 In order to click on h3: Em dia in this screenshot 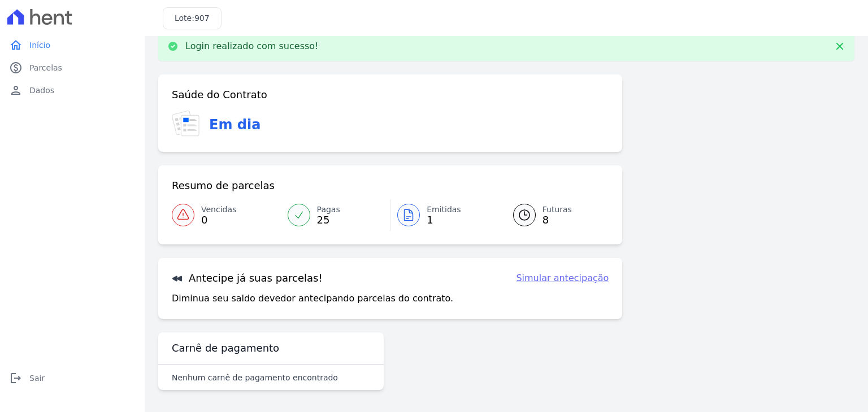, I will do `click(235, 125)`.